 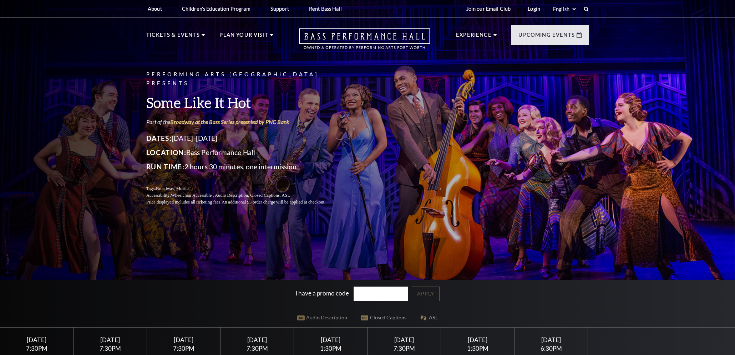 What do you see at coordinates (155, 9) in the screenshot?
I see `p: About` at bounding box center [155, 9].